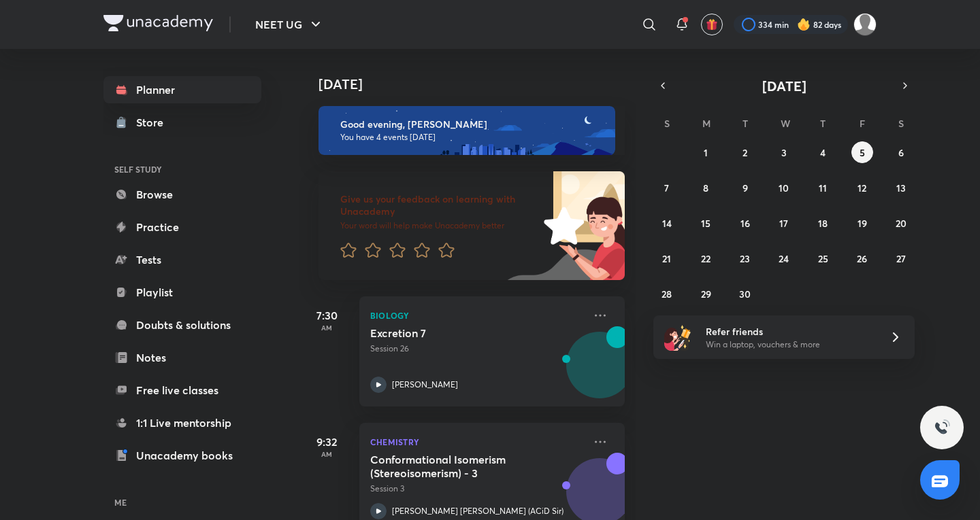 This screenshot has height=520, width=980. I want to click on button: September 25, 2025, so click(823, 259).